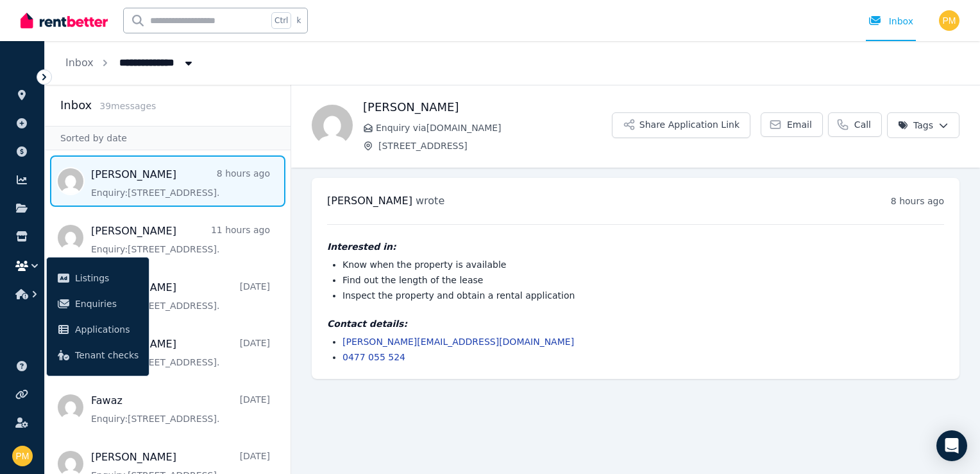 The height and width of the screenshot is (474, 980). Describe the element at coordinates (333, 125) in the screenshot. I see `img: Nadine Gamble` at that location.